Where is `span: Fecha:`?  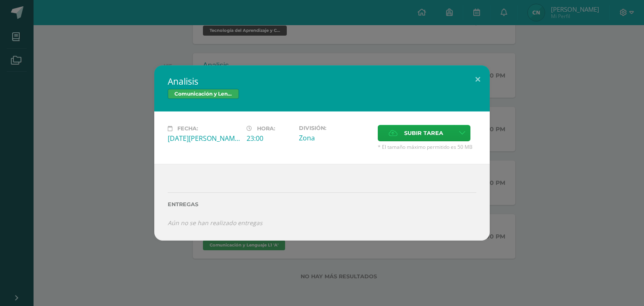
span: Fecha: is located at coordinates (188, 128).